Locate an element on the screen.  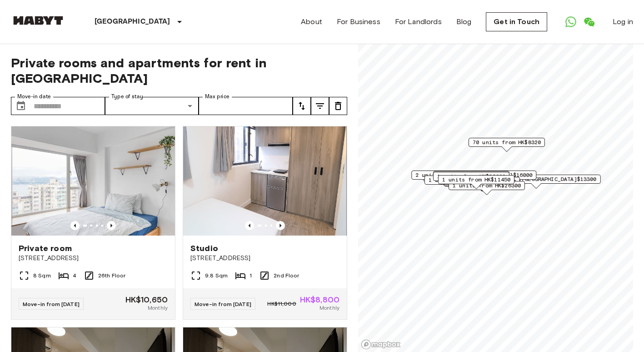
span: 1 units from HK$11300 is located at coordinates (471, 175).